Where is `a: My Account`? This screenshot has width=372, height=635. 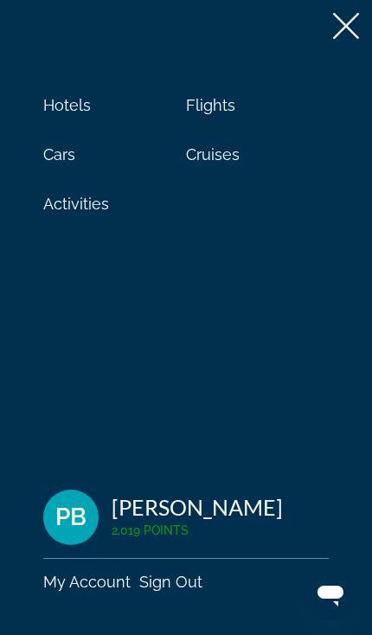 a: My Account is located at coordinates (87, 581).